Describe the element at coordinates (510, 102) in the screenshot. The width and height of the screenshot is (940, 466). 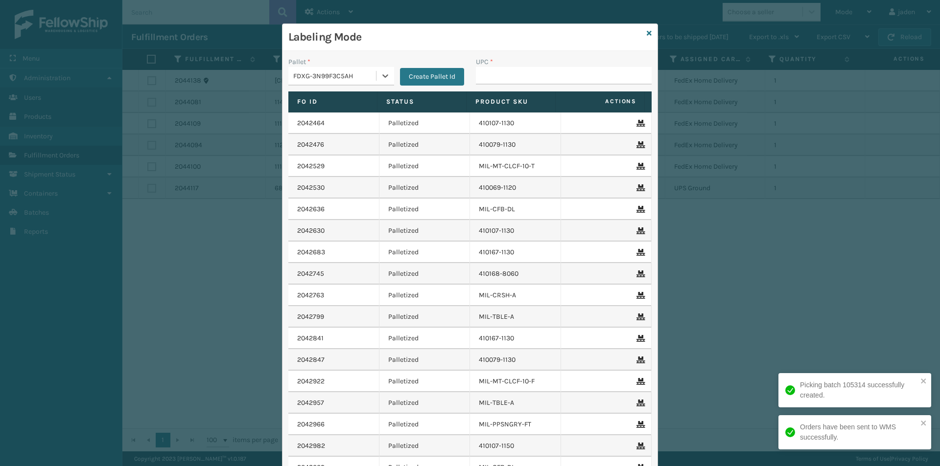
I see `label: Product SKU` at that location.